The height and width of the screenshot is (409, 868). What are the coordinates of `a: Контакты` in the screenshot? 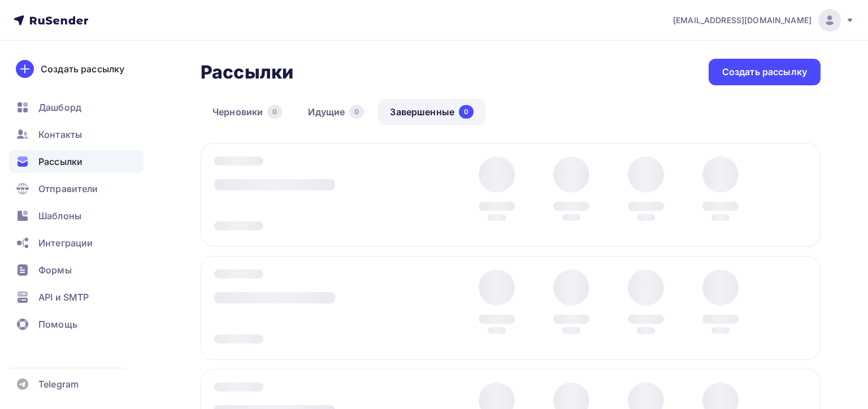 It's located at (76, 135).